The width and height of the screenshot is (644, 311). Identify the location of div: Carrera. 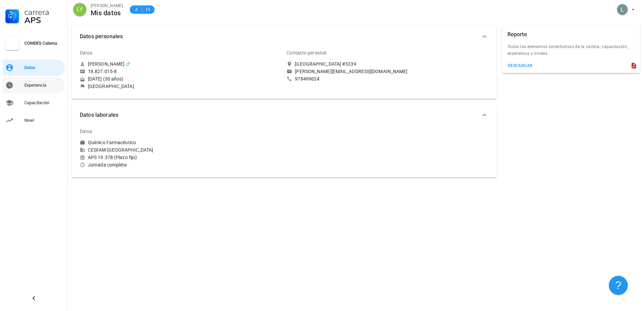
(43, 12).